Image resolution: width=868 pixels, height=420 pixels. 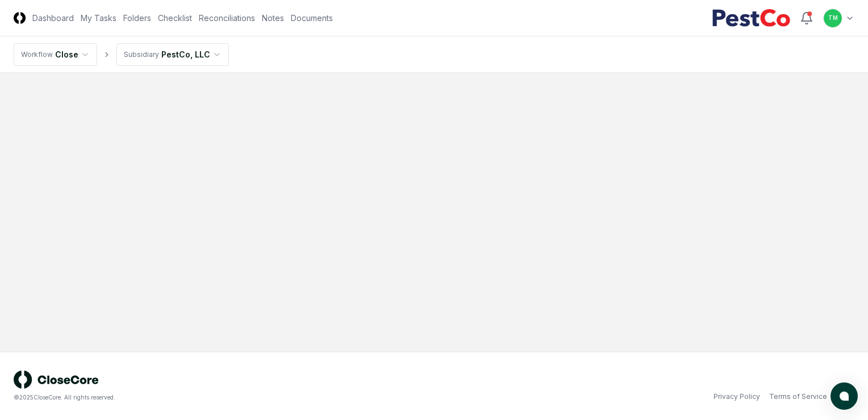 What do you see at coordinates (56, 379) in the screenshot?
I see `img: logo` at bounding box center [56, 379].